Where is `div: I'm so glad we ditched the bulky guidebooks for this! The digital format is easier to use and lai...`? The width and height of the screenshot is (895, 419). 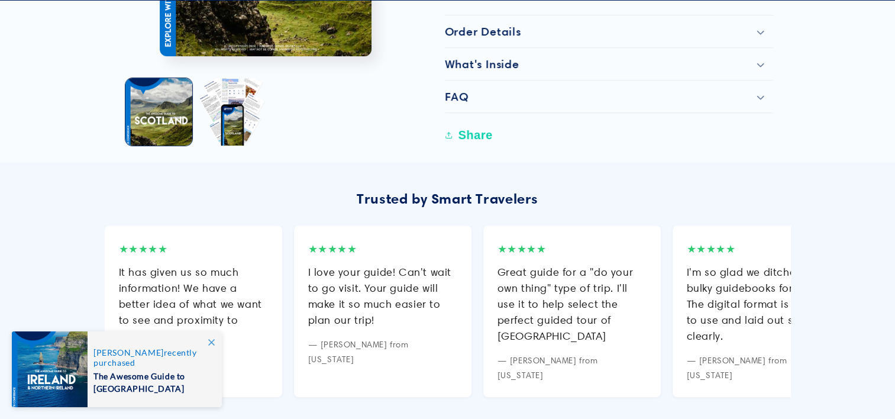
div: I'm so glad we ditched the bulky guidebooks for this! The digital format is easier to use and lai... is located at coordinates (761, 303).